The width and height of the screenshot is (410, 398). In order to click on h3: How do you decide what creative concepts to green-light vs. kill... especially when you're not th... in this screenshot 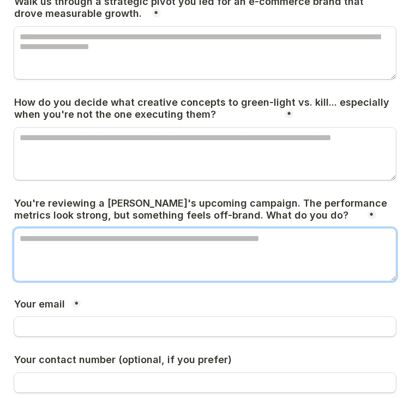, I will do `click(205, 108)`.